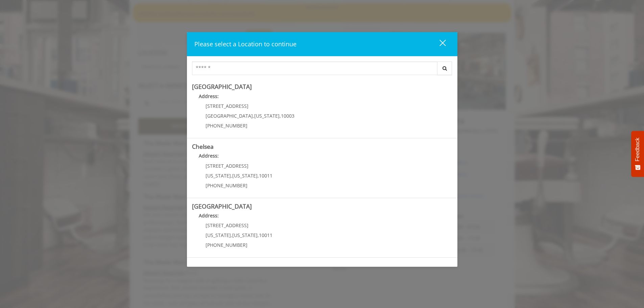 The width and height of the screenshot is (644, 308). I want to click on span: Feedback, so click(637, 149).